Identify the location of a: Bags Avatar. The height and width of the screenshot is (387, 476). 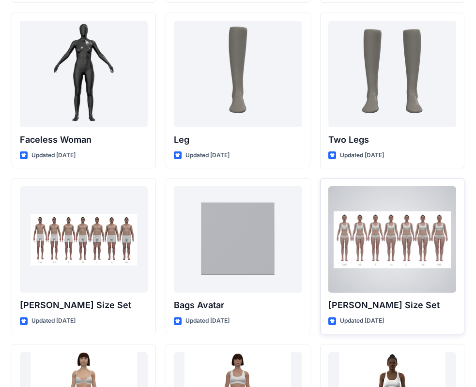
(238, 239).